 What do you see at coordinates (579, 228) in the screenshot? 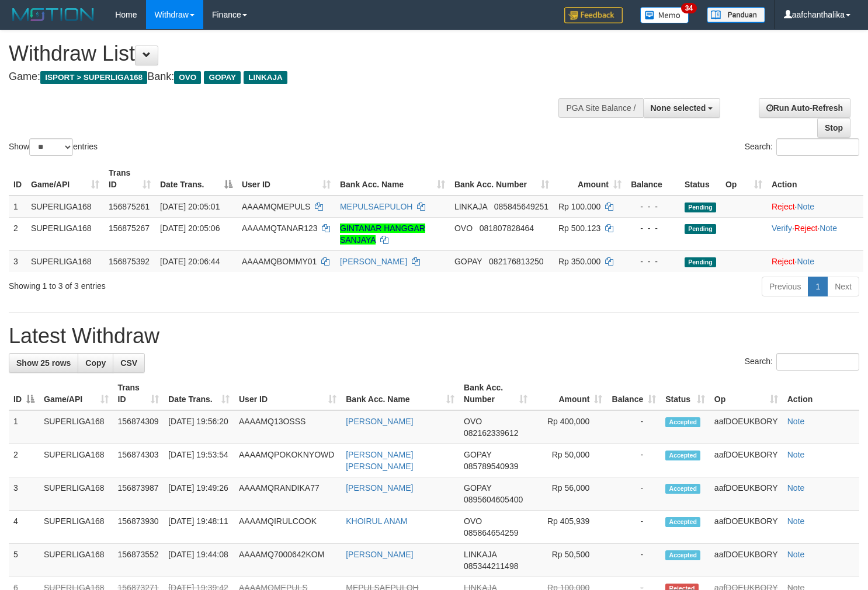
I see `span: Rp 500.123` at bounding box center [579, 228].